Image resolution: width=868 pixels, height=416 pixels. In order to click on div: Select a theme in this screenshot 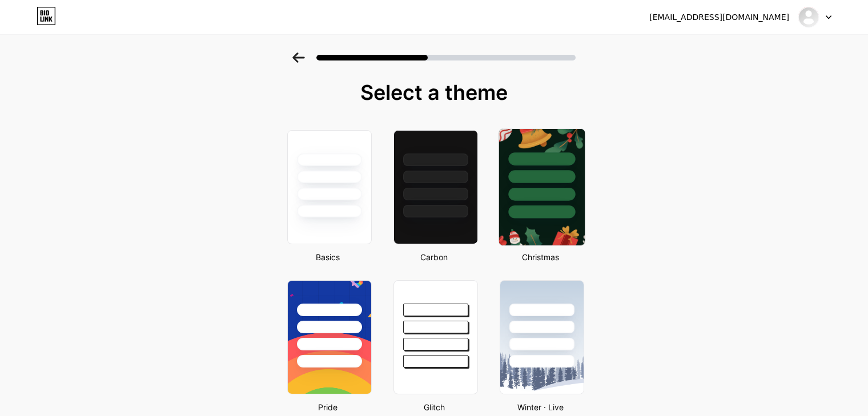, I will do `click(434, 93)`.